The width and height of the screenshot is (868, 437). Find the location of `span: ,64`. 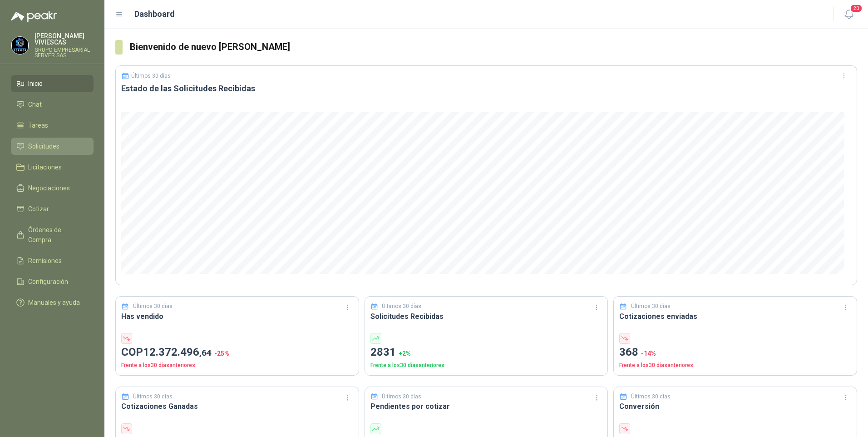

span: ,64 is located at coordinates (205, 352).